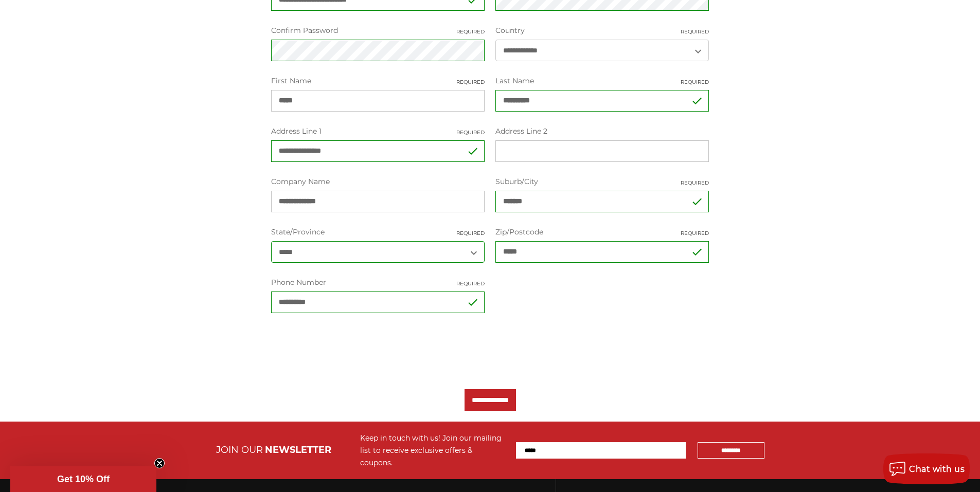 The width and height of the screenshot is (980, 492). What do you see at coordinates (433, 450) in the screenshot?
I see `div: Keep in touch with us! Join our mailing list to receive exclusive offers & coupons.` at bounding box center [433, 450].